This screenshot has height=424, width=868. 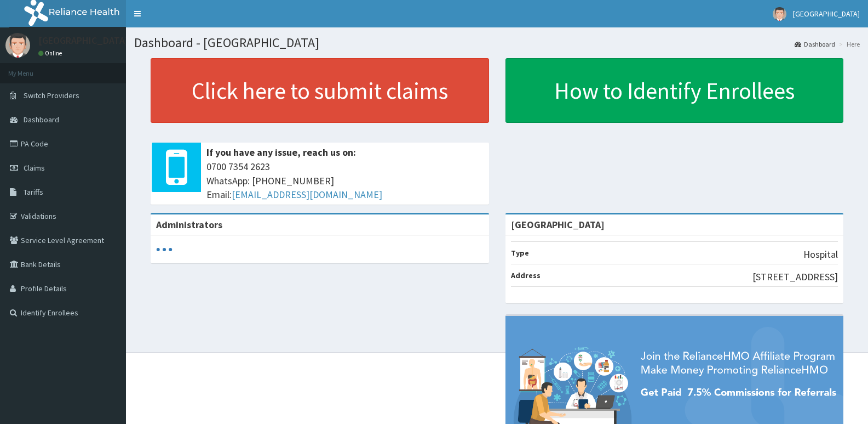 What do you see at coordinates (821, 254) in the screenshot?
I see `p: Hospital` at bounding box center [821, 254].